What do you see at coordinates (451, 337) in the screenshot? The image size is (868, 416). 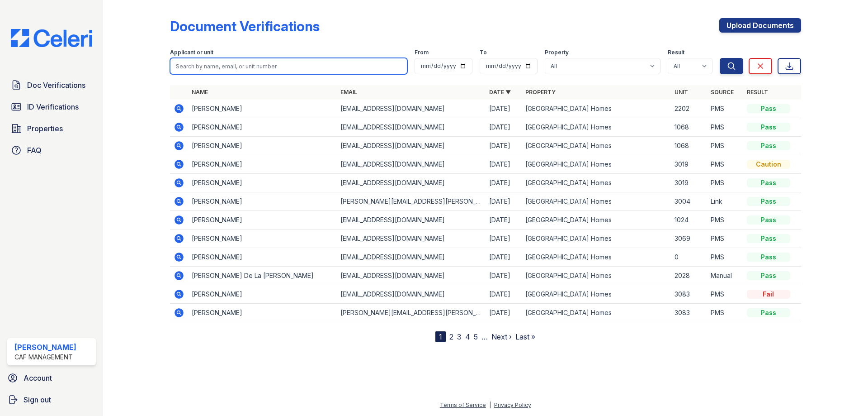 I see `a: 2` at bounding box center [451, 337].